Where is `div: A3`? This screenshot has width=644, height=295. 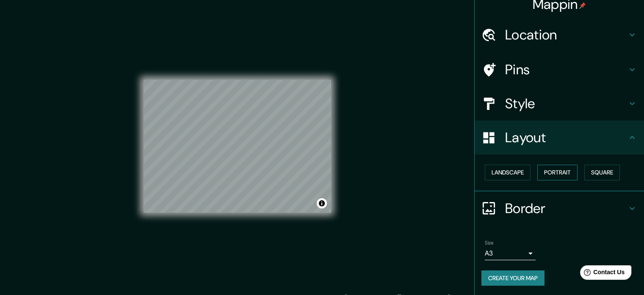 div: A3 is located at coordinates (510, 253).